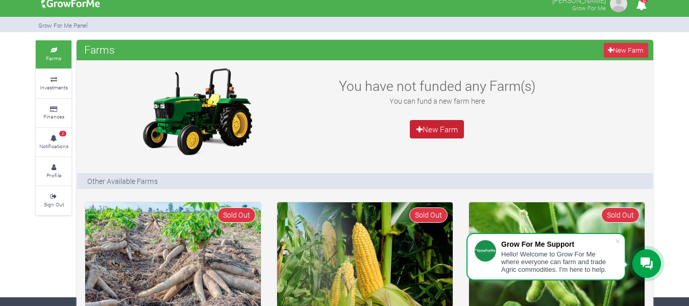 Image resolution: width=689 pixels, height=306 pixels. Describe the element at coordinates (54, 175) in the screenshot. I see `small: Profile` at that location.